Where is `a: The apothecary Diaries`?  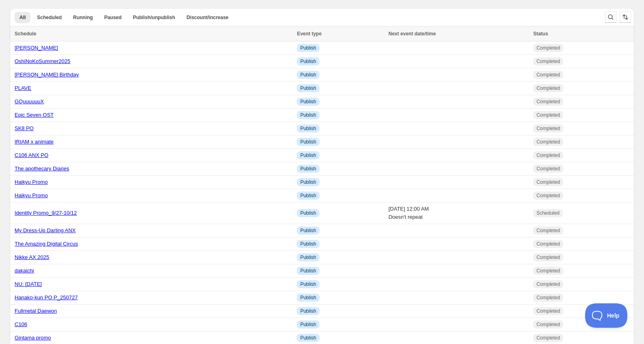
a: The apothecary Diaries is located at coordinates (42, 168).